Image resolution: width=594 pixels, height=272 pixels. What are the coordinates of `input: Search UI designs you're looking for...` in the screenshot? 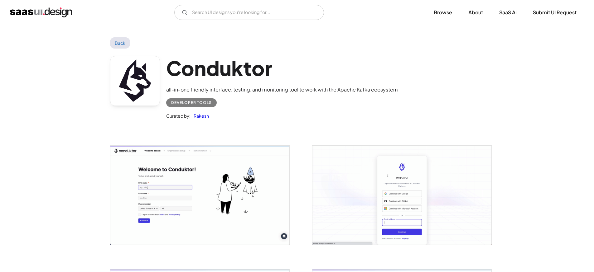 It's located at (249, 12).